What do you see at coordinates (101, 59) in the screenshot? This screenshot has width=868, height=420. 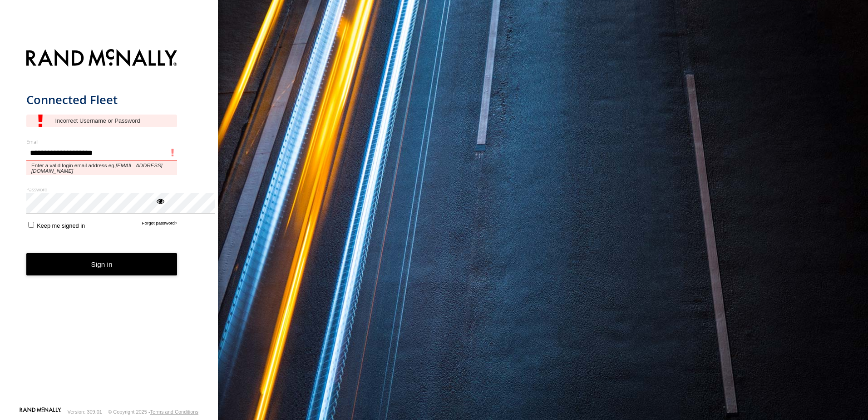 I see `img: Rand McNally` at bounding box center [101, 59].